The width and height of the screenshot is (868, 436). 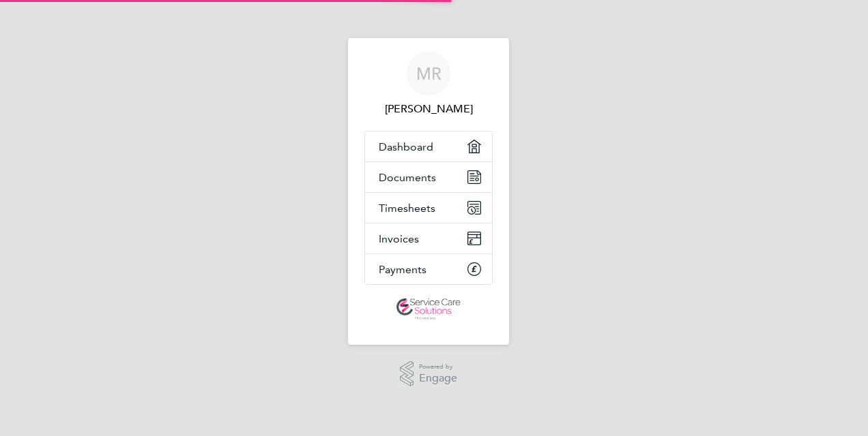 I want to click on a: Documents, so click(x=428, y=177).